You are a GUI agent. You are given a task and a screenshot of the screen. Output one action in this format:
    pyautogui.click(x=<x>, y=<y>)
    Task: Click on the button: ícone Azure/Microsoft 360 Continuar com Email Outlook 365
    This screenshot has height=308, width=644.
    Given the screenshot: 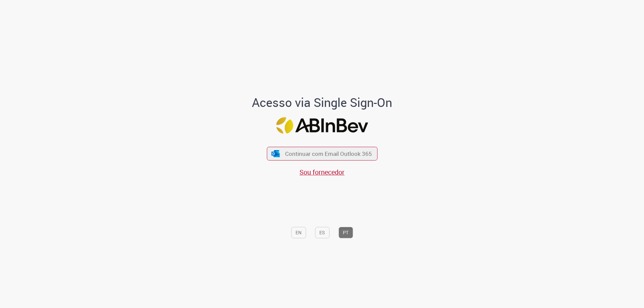 What is the action you would take?
    pyautogui.click(x=322, y=153)
    